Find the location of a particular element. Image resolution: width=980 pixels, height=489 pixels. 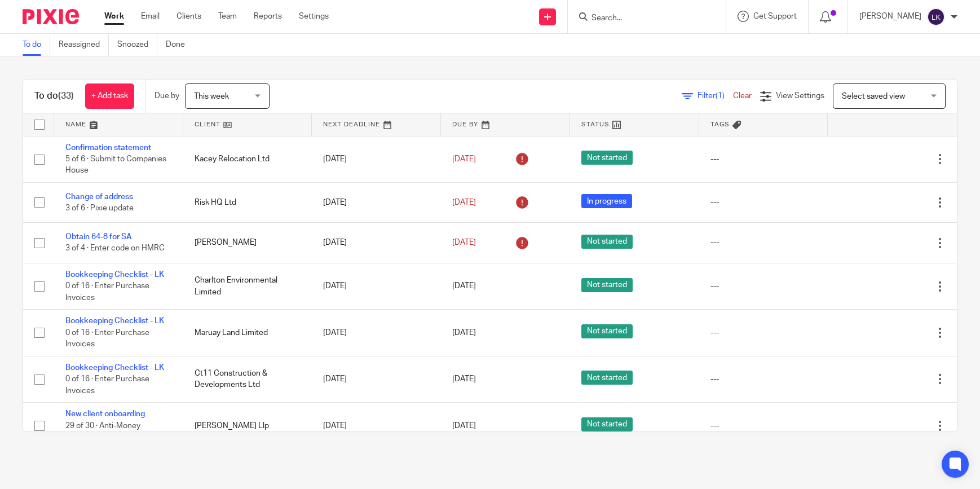

img: svg%3E is located at coordinates (936, 17).